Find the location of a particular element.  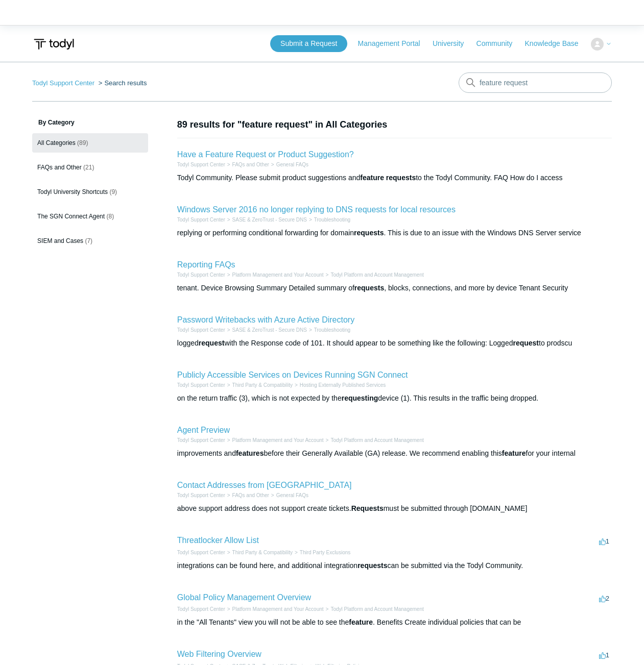

a: Password Writebacks with Azure Active Directory is located at coordinates (265, 319).